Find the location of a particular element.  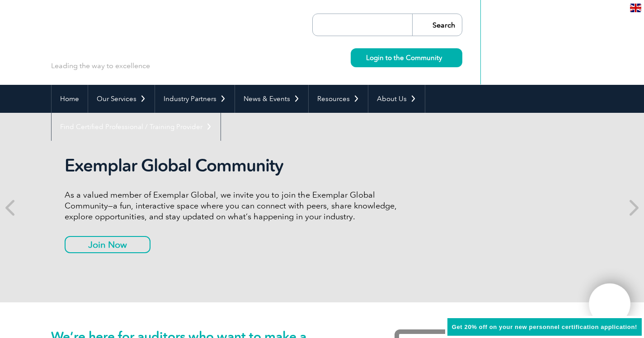

a: Our Services is located at coordinates (121, 99).